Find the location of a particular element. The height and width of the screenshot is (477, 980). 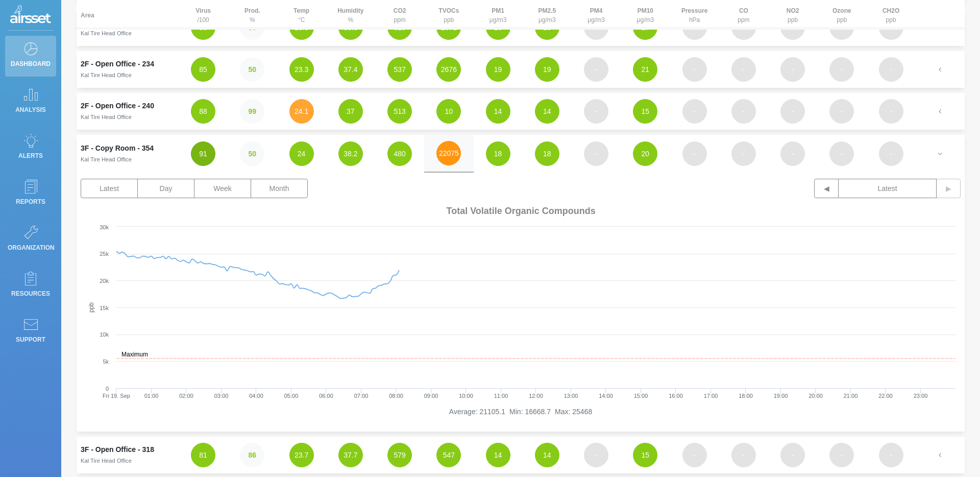

a: Reports is located at coordinates (30, 194).